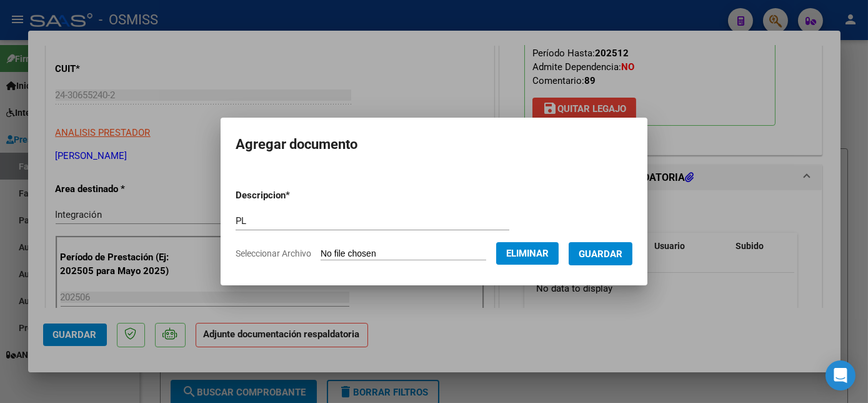  I want to click on span: Eliminar, so click(527, 253).